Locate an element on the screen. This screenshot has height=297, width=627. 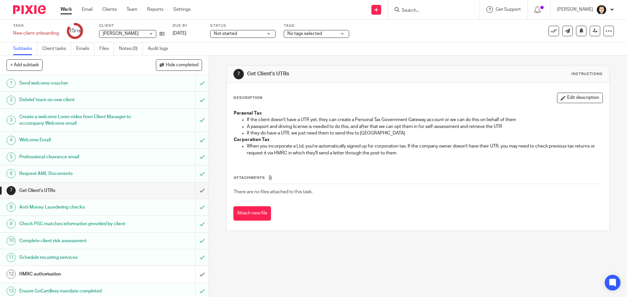
span: Get Support is located at coordinates (508, 9).